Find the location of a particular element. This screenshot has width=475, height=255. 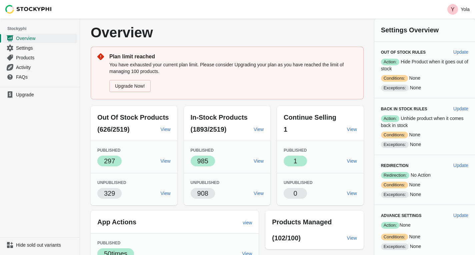

span: Out Of Stock Products is located at coordinates (133, 117).